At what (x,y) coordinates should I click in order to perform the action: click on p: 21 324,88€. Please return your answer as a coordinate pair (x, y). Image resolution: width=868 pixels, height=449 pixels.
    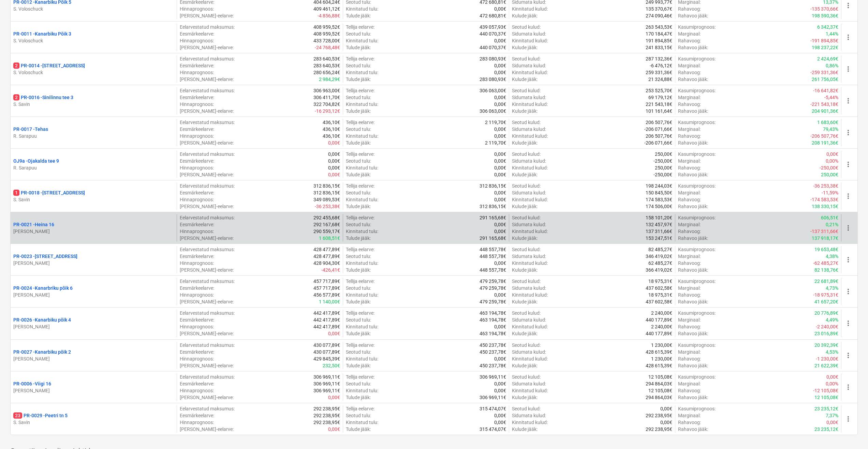
    Looking at the image, I should click on (660, 79).